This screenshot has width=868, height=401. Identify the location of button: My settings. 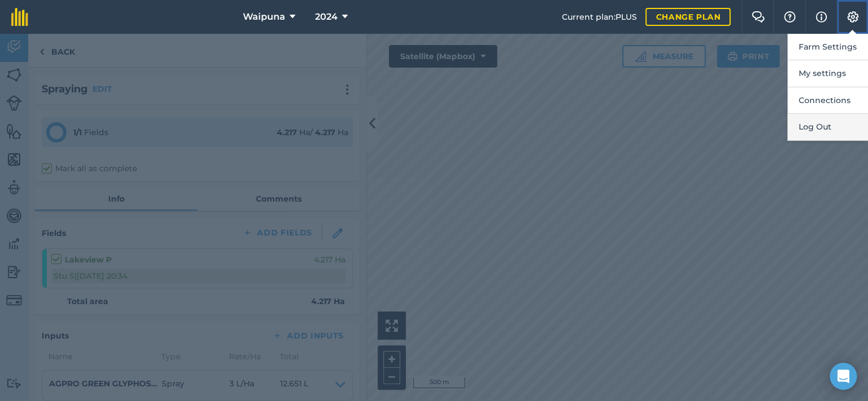
(827, 73).